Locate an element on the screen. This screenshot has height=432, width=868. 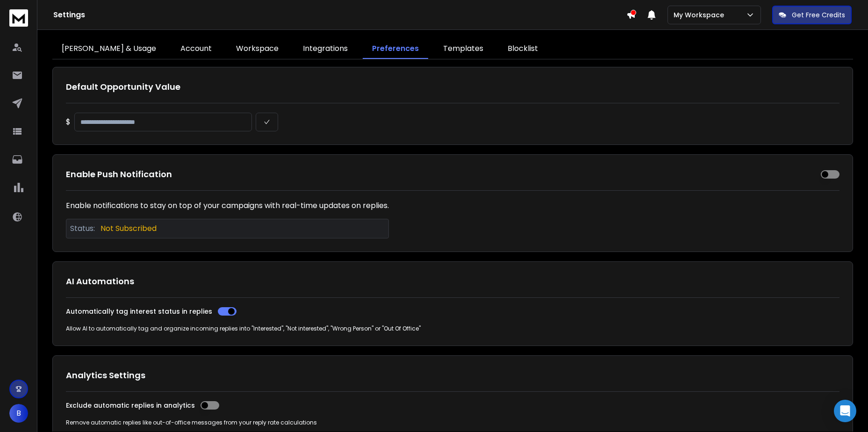
a: Templates is located at coordinates (463, 49).